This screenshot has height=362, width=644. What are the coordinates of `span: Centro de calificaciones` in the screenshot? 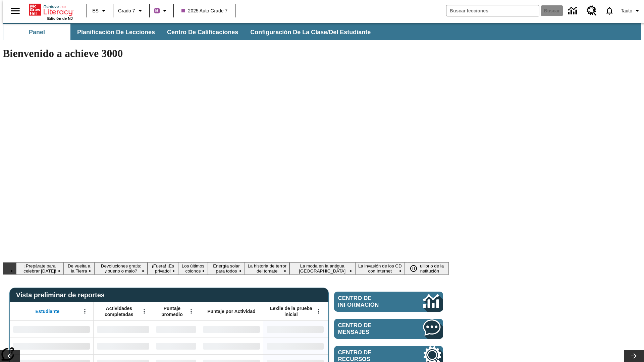 It's located at (202, 32).